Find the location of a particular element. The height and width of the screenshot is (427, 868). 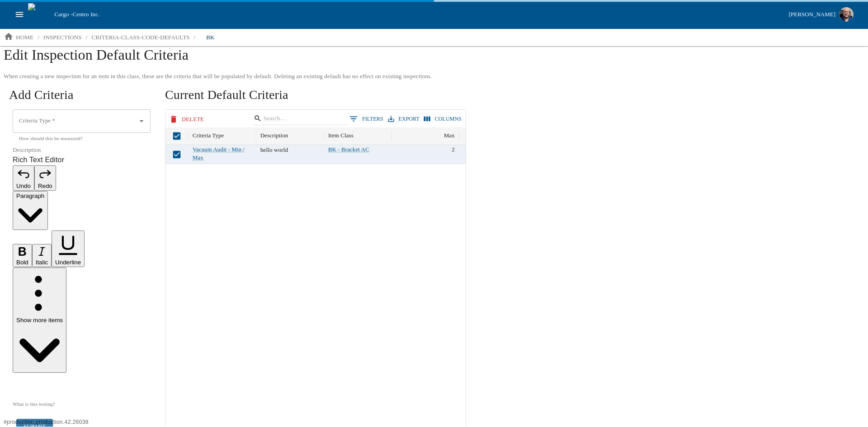

h2: Add Criteria is located at coordinates (81, 95).